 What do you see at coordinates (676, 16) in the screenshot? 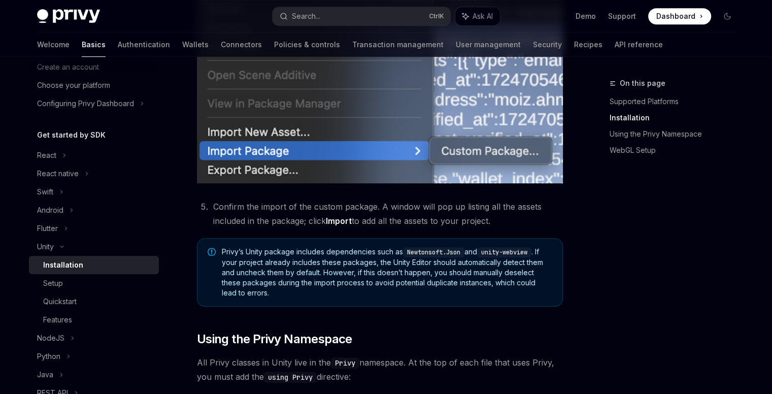
I see `span: Dashboard` at bounding box center [676, 16].